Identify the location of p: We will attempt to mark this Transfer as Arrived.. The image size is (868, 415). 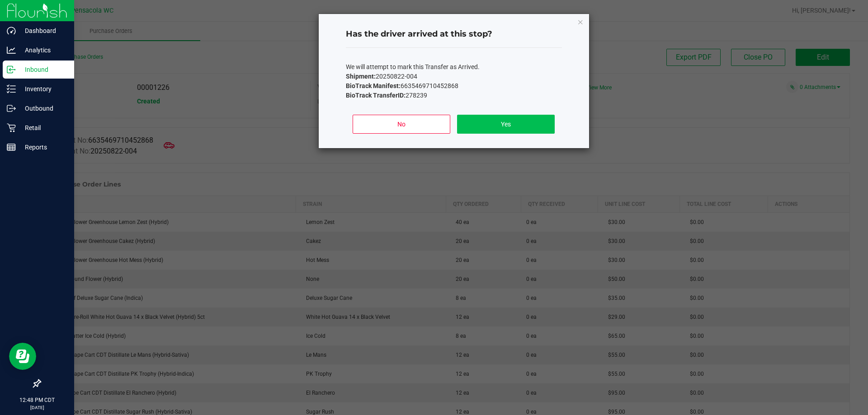
(454, 67).